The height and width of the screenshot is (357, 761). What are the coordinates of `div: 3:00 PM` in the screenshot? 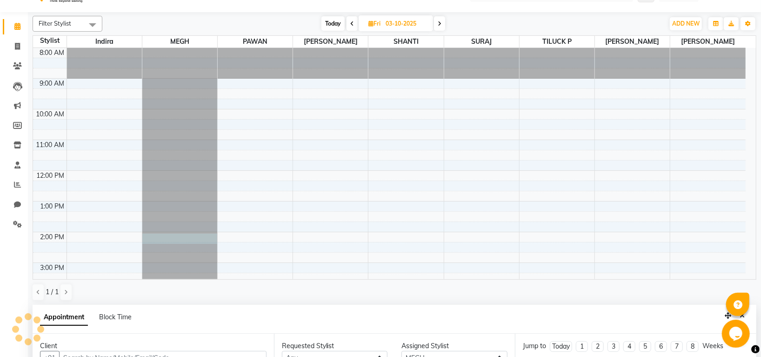 It's located at (53, 268).